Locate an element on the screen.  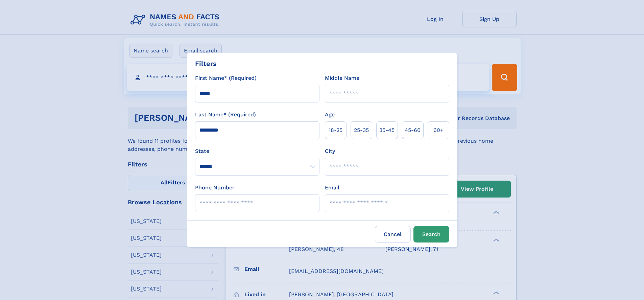
label: First Name* (Required) is located at coordinates (226, 78).